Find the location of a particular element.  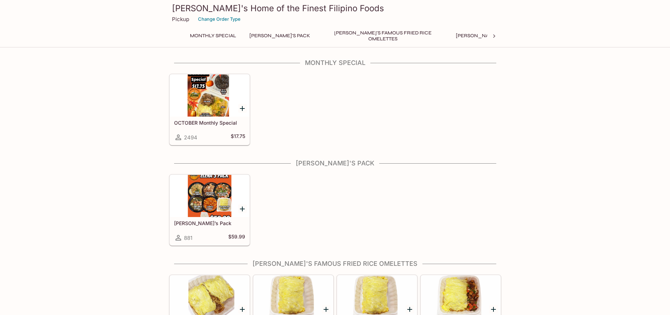

button: Add Regular Fried Rice Omelette is located at coordinates (326, 310).